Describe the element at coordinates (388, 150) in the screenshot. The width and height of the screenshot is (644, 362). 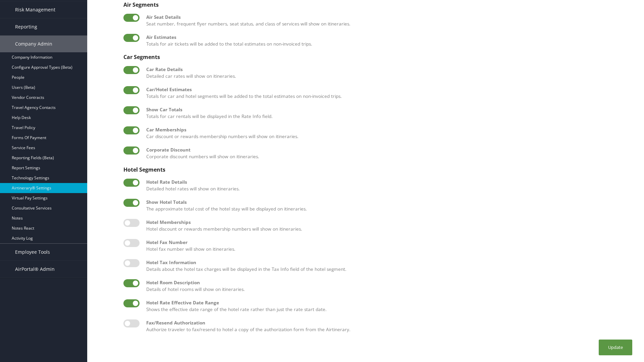
I see `div: Corporate Discount` at that location.